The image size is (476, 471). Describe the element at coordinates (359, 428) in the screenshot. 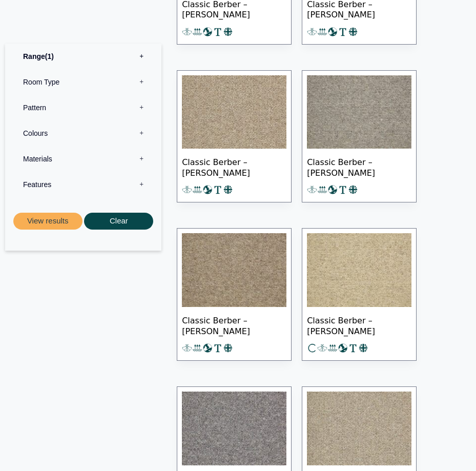

I see `img: Classic Berber - Juliet Limestone` at that location.